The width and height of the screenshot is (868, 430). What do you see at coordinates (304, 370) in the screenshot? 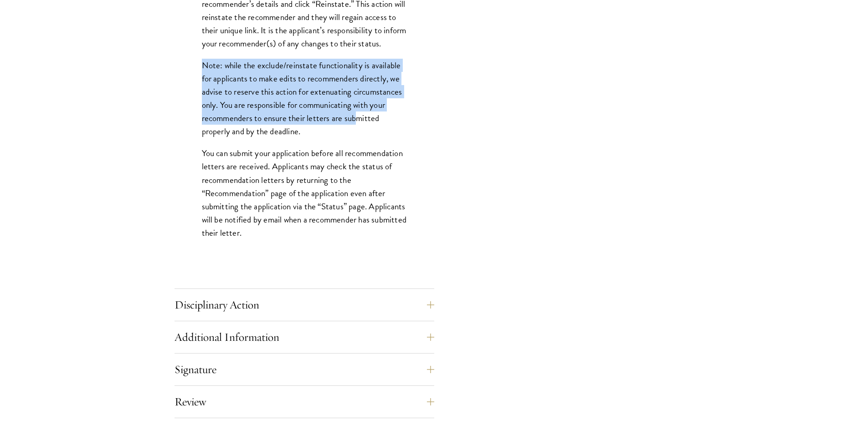
I see `button: Signature` at bounding box center [304, 370].